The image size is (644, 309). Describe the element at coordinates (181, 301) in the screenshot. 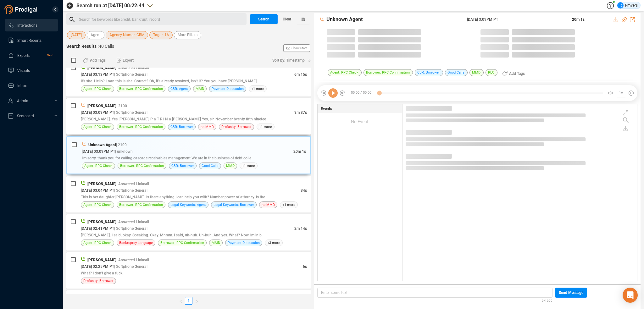

I see `li: Previous Page` at that location.